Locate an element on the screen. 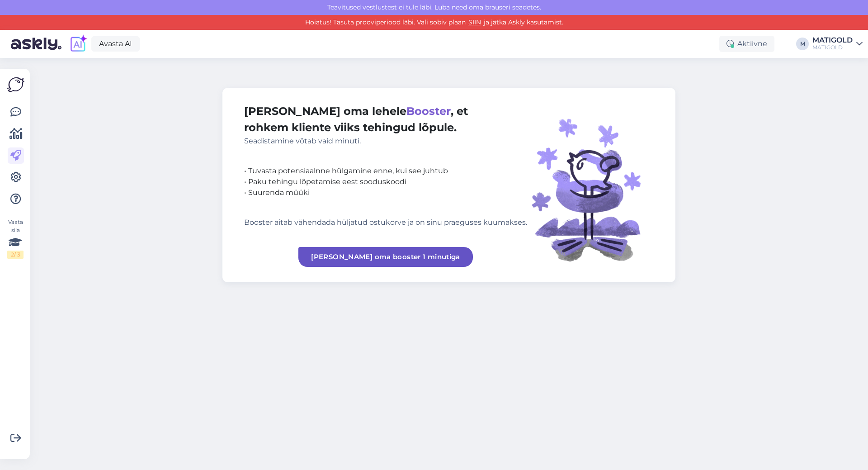 The width and height of the screenshot is (868, 470). div: Booster aitab vähendada hüljatud ostukorve ja on sinu praeguses kuumakses. is located at coordinates (386, 223).